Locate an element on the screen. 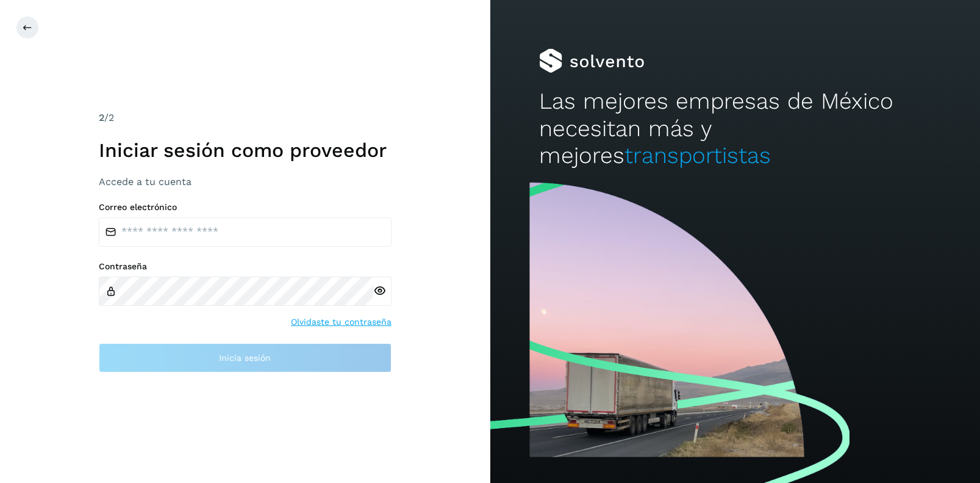 This screenshot has width=980, height=483. div: /2 is located at coordinates (245, 118).